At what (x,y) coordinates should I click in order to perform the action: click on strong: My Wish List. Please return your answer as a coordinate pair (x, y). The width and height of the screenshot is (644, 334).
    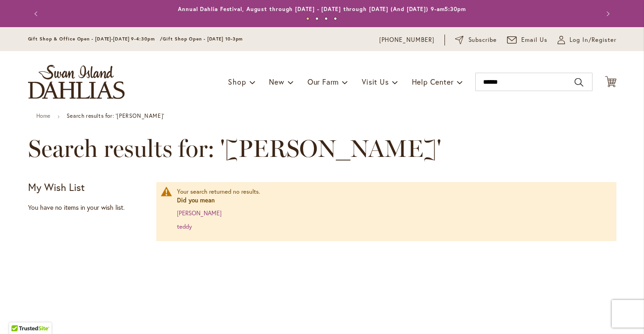
    Looking at the image, I should click on (56, 187).